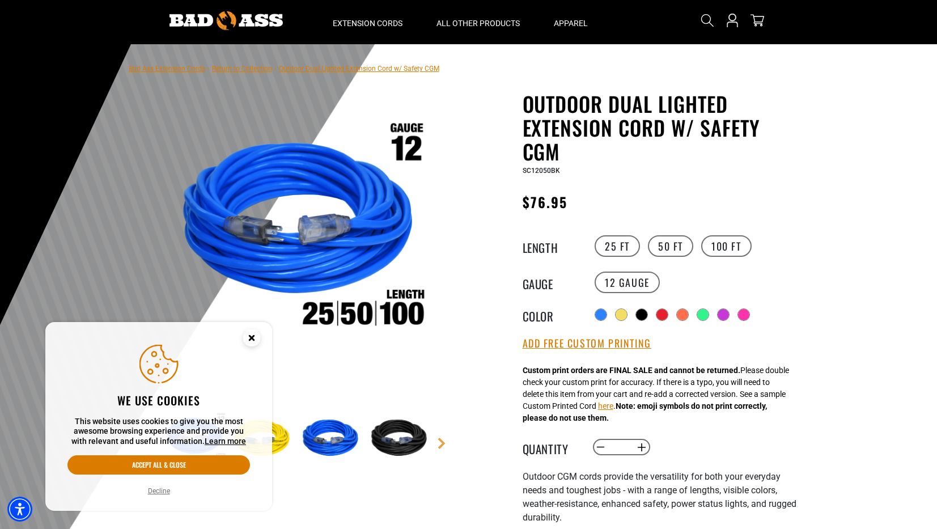  I want to click on span: Outdoor Dual Lighted Extension Cord w/ Safety CGM, so click(359, 69).